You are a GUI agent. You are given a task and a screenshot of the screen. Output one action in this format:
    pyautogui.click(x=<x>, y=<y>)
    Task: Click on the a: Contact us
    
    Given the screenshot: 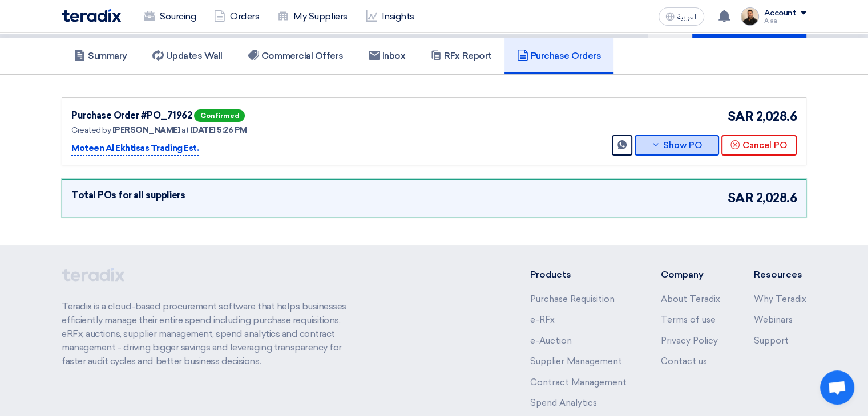 What is the action you would take?
    pyautogui.click(x=683, y=361)
    